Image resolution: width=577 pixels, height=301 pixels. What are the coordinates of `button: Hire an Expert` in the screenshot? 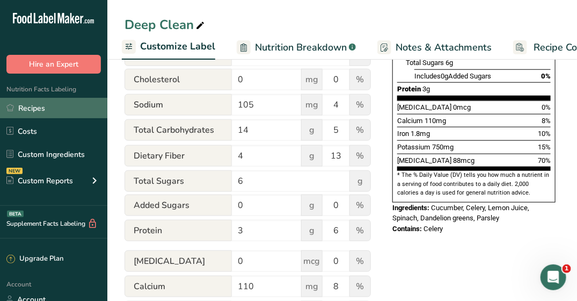 It's located at (54, 64).